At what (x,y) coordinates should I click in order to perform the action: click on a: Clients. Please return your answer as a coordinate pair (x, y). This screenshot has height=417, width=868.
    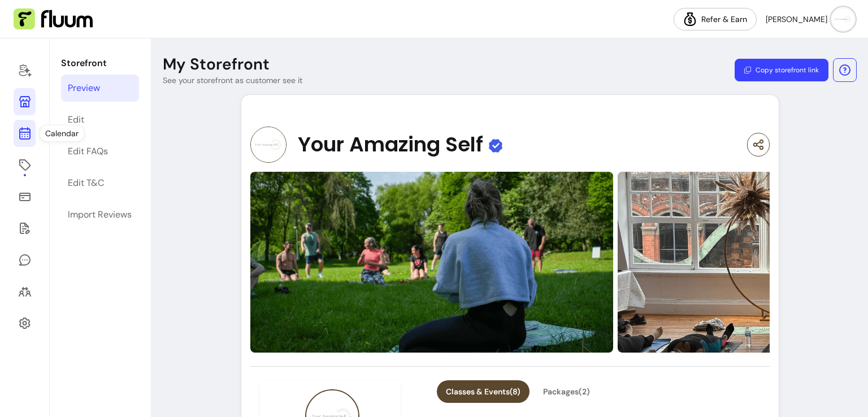
    Looking at the image, I should click on (25, 292).